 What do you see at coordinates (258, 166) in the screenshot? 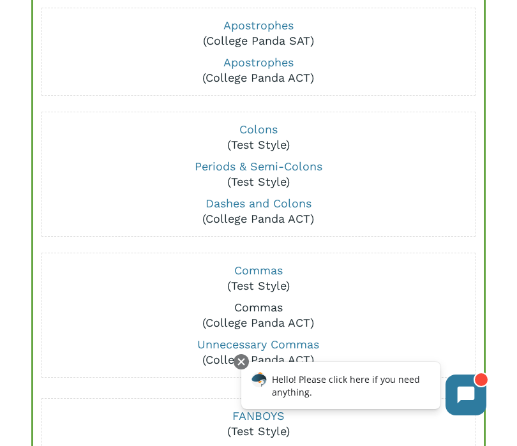
I see `a: Periods & Semi-Colons` at bounding box center [258, 166].